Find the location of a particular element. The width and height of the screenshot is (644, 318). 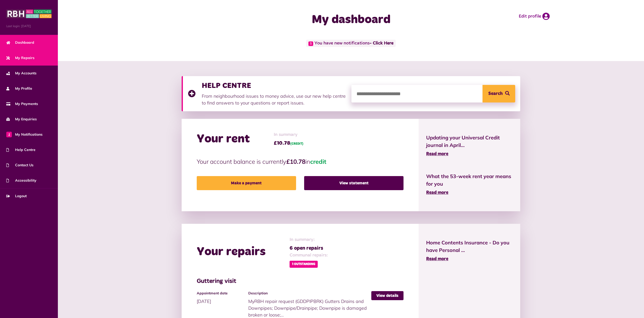

a: - Click Here is located at coordinates (381, 44).